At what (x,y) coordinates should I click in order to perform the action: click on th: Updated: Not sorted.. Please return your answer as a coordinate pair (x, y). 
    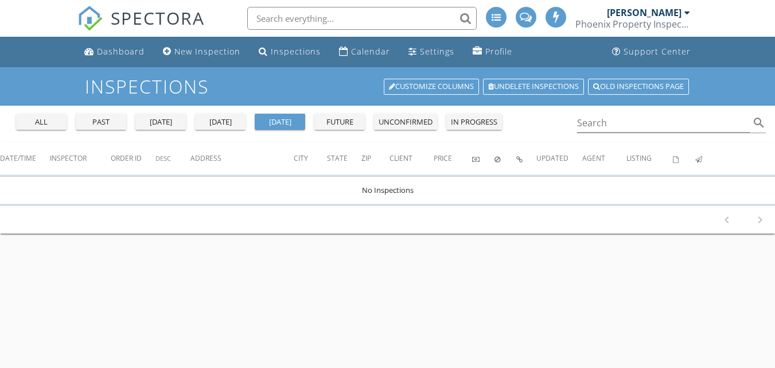
    Looking at the image, I should click on (559, 158).